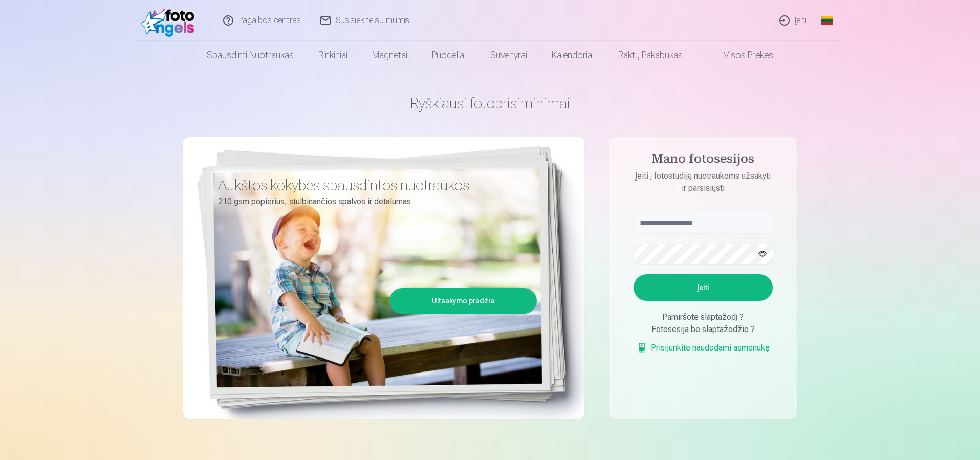 The width and height of the screenshot is (980, 460). I want to click on div: Fotosesija be slaptažodžio ?, so click(703, 329).